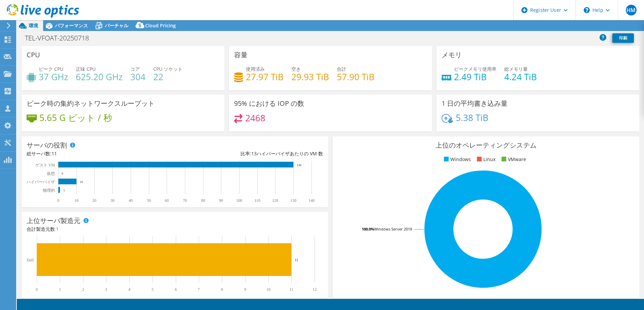 The width and height of the screenshot is (644, 310). Describe the element at coordinates (631, 10) in the screenshot. I see `span: HM` at that location.